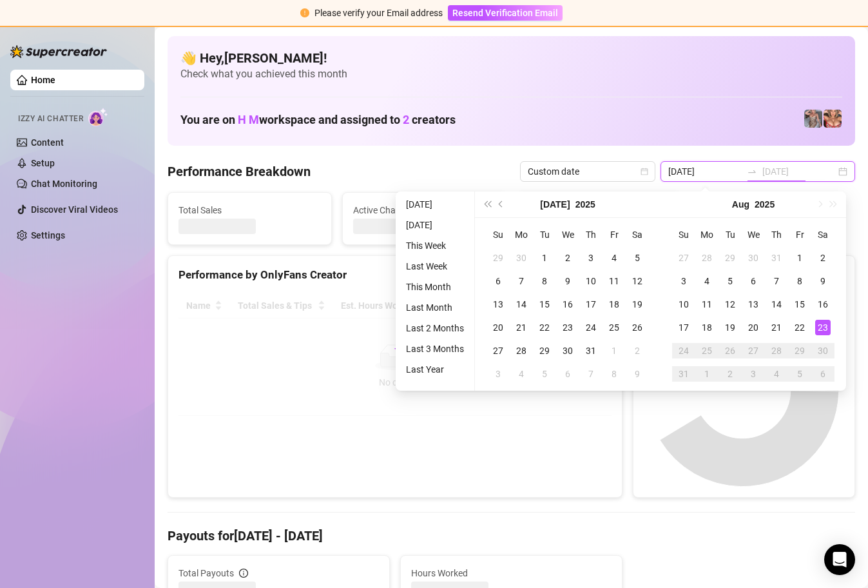 The image size is (868, 588). Describe the element at coordinates (614, 258) in the screenshot. I see `div: 4` at that location.